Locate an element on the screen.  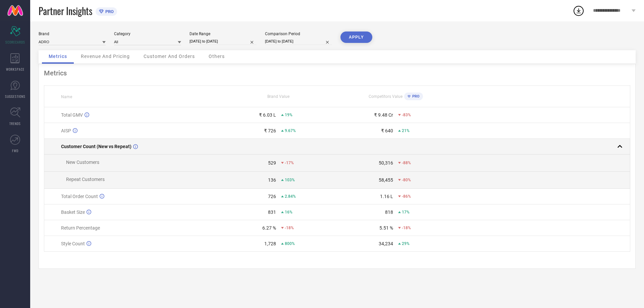
input: Select date range is located at coordinates (223, 41).